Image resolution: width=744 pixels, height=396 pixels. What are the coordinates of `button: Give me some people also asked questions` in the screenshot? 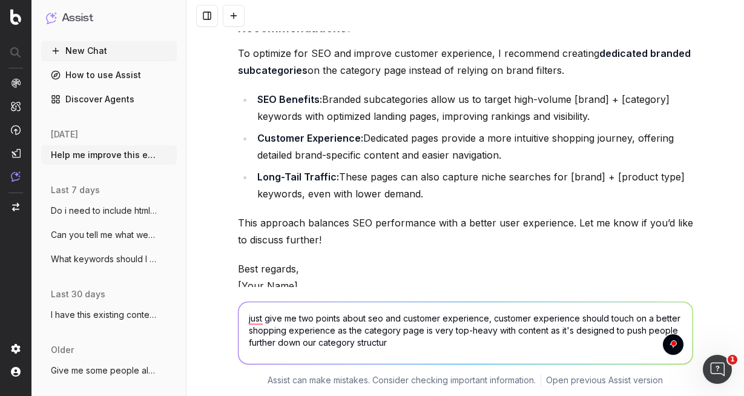 It's located at (109, 370).